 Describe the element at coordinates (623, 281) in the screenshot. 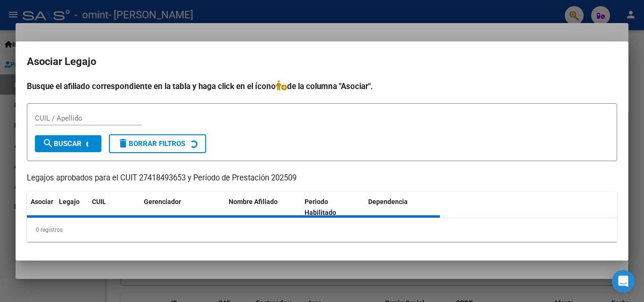

I see `div: Open Intercom Messenger` at that location.